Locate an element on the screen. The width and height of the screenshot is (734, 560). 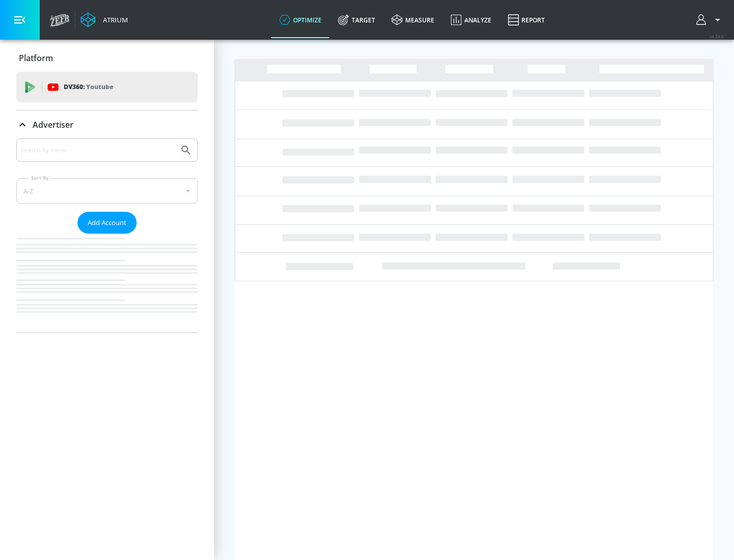
p: Youtube is located at coordinates (99, 86).